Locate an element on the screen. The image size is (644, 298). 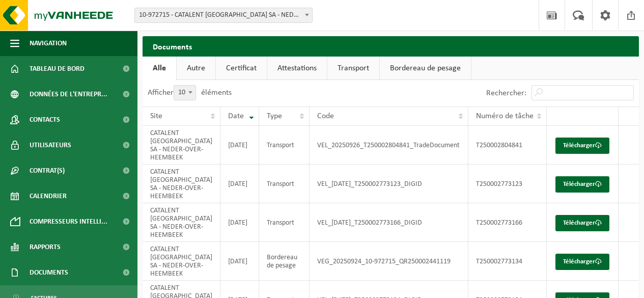
a: Certificat is located at coordinates (242, 68).